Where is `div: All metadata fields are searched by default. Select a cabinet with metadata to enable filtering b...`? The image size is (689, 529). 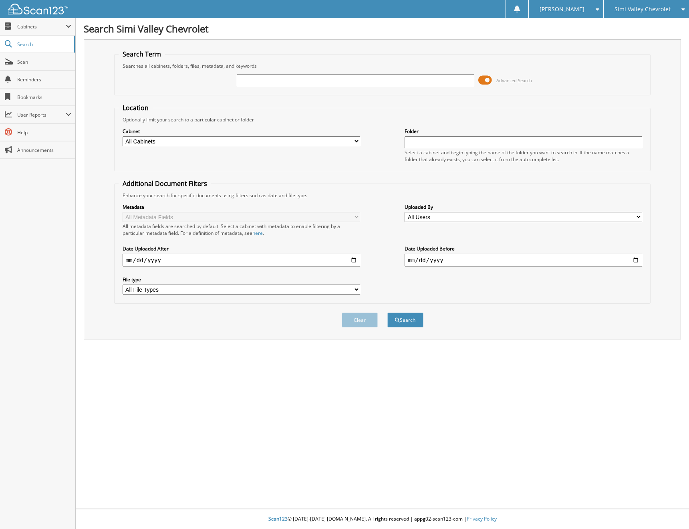
div: All metadata fields are searched by default. Select a cabinet with metadata to enable filtering b... is located at coordinates (241, 230).